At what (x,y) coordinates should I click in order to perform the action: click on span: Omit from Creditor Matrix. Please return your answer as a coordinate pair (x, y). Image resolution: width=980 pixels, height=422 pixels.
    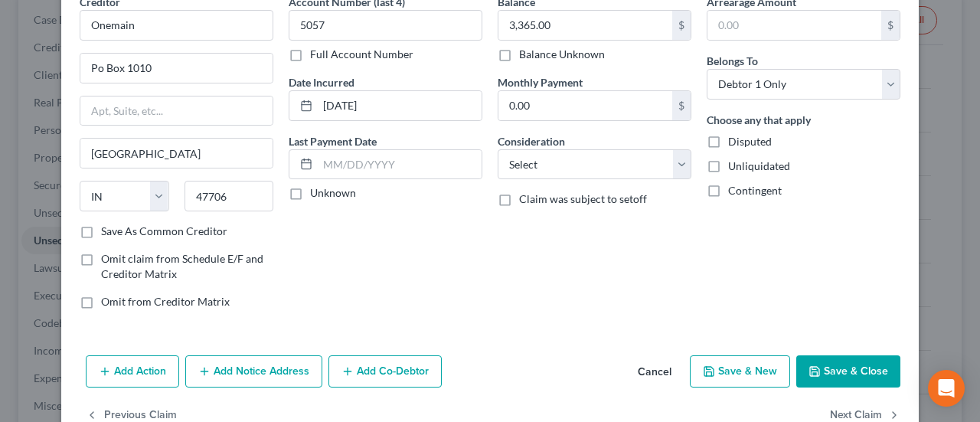
    Looking at the image, I should click on (165, 301).